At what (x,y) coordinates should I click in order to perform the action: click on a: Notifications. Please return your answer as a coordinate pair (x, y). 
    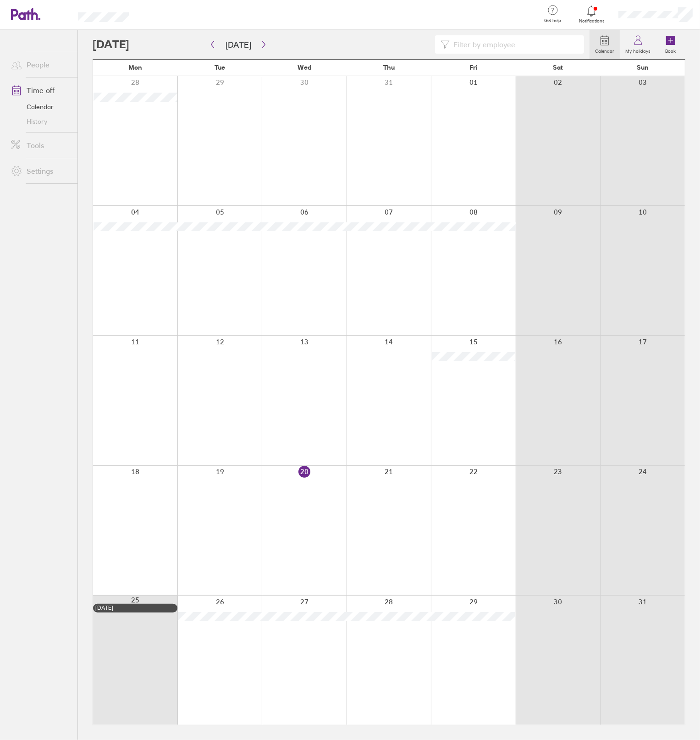
    Looking at the image, I should click on (591, 14).